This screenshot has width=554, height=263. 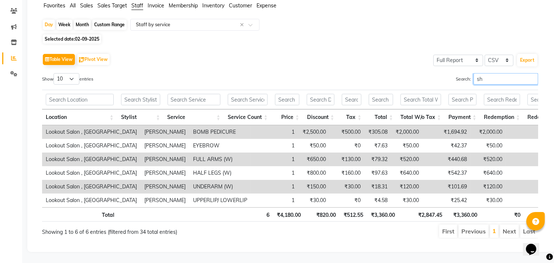 I want to click on td: ₹25.42, so click(x=447, y=200).